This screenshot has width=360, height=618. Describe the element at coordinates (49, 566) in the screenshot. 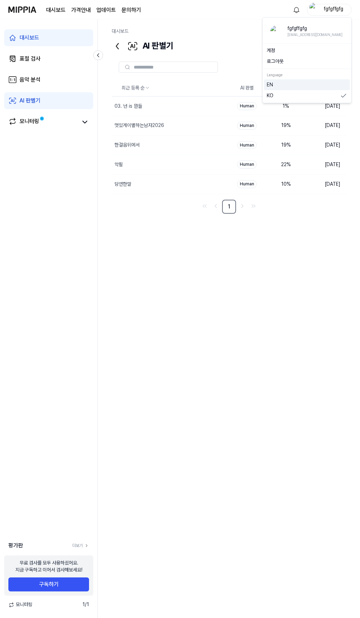

I see `div: 무료 검사를 모두 사용하셨어요. 지금 구독하고 이어서 검사해보세요!` at that location.